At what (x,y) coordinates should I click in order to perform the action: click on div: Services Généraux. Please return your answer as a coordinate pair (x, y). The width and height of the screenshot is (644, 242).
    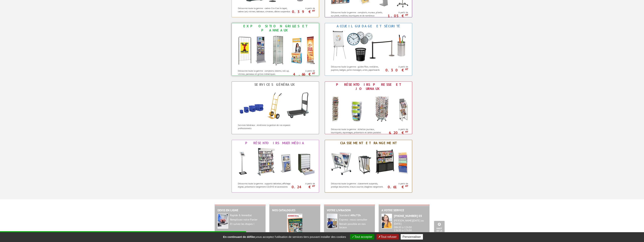
    Looking at the image, I should click on (276, 84).